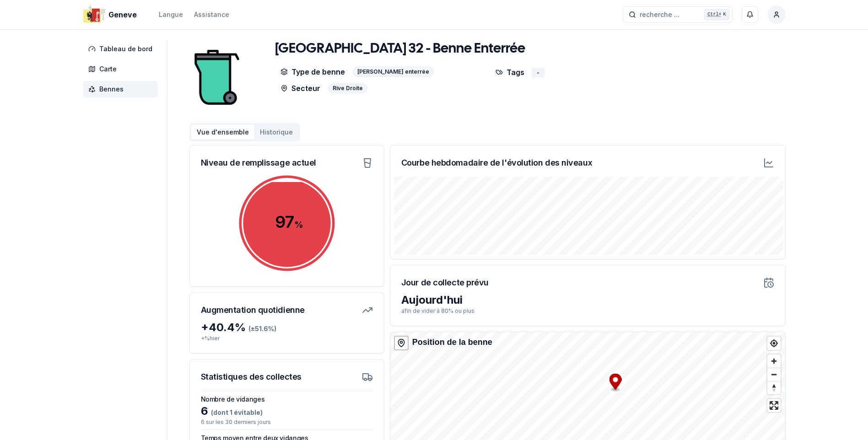 This screenshot has height=440, width=868. I want to click on span: Geneve, so click(123, 15).